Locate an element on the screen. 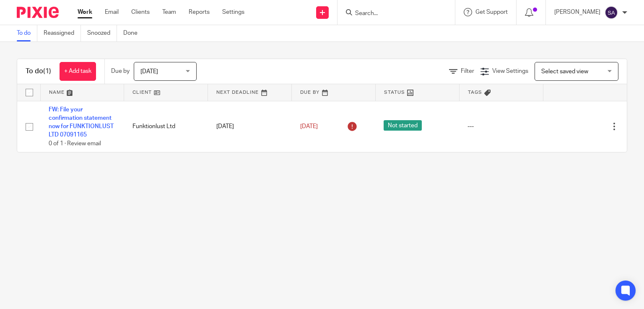 The height and width of the screenshot is (309, 644). a: Snoozed is located at coordinates (102, 33).